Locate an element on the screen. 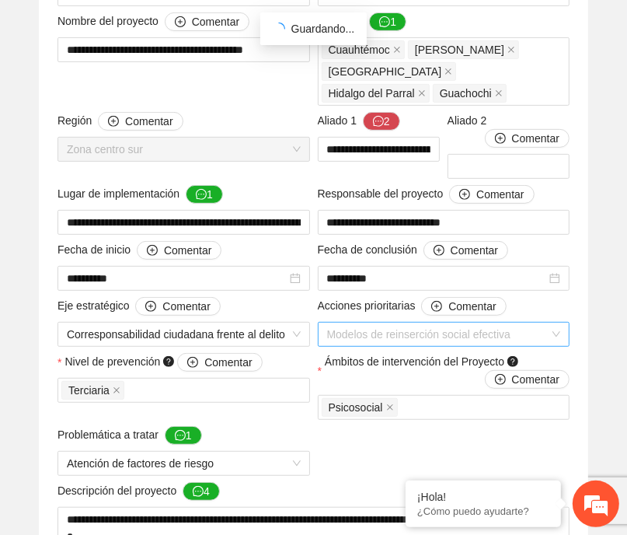 This screenshot has height=535, width=627. button: Responsable del proyecto is located at coordinates (491, 194).